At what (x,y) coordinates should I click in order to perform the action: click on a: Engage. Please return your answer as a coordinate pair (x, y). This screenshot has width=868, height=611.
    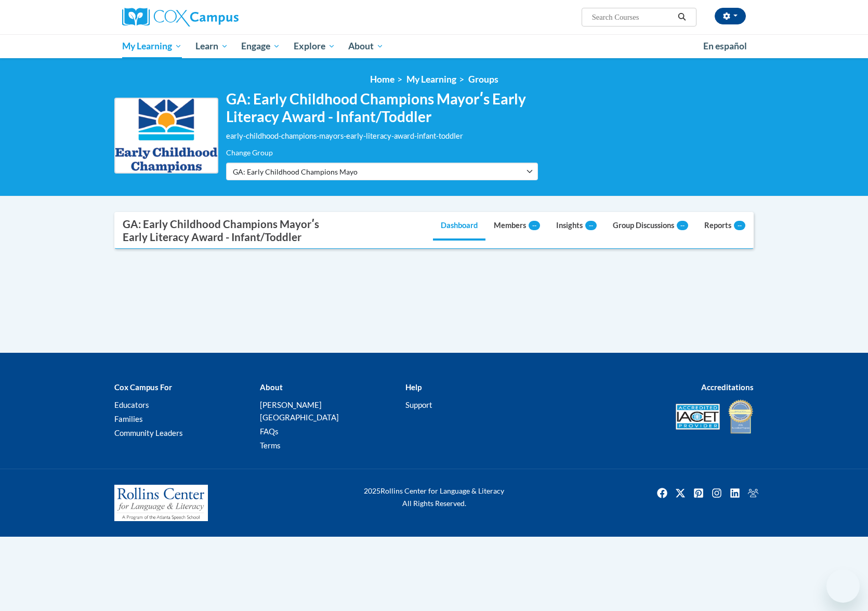
    Looking at the image, I should click on (260, 46).